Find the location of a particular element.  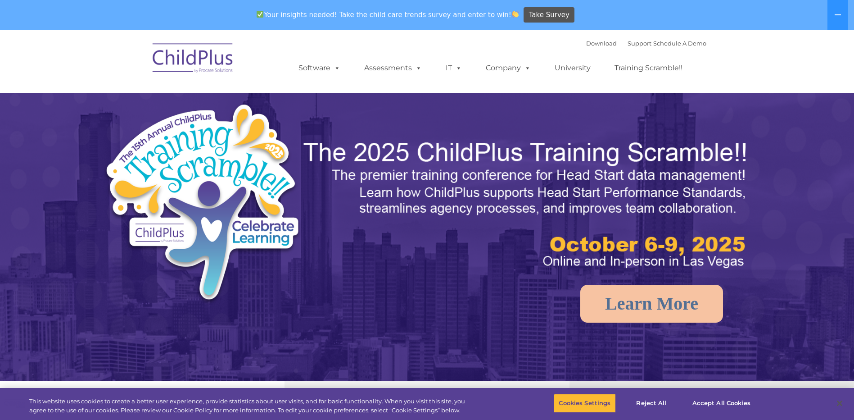

a: Take Survey is located at coordinates (549, 15).